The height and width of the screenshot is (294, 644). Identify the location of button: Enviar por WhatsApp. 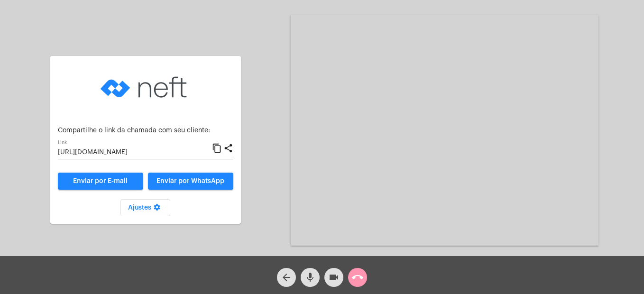
(190, 181).